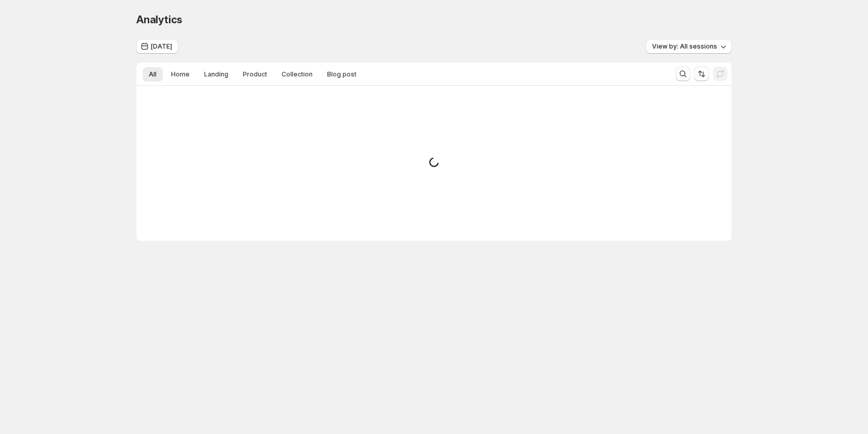  I want to click on span: Analytics, so click(159, 19).